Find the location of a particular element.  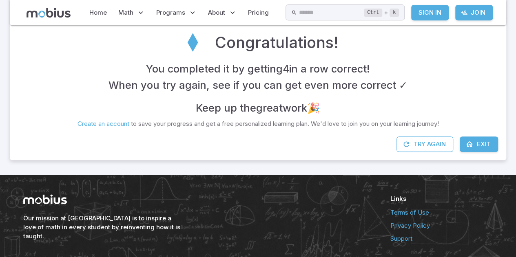

h4: When you try again, see if you can get even more correct ✓ is located at coordinates (258, 85).